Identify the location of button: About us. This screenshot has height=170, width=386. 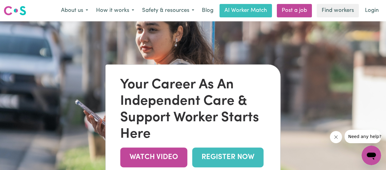
(74, 11).